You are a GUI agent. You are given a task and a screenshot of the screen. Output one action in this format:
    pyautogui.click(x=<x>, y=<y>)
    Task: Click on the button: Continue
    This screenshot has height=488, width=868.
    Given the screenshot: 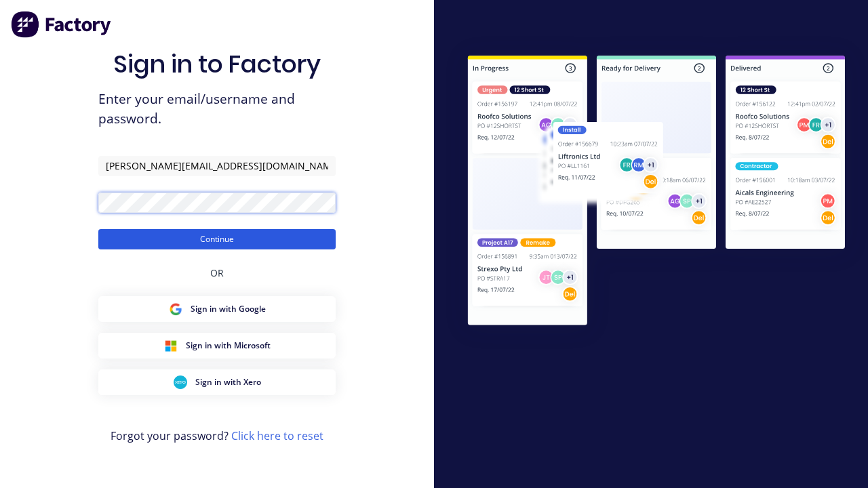 What is the action you would take?
    pyautogui.click(x=217, y=240)
    